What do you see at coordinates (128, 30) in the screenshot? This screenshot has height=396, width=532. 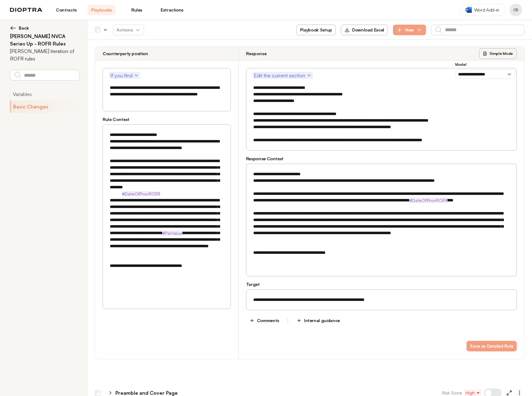 I see `button: Actions` at bounding box center [128, 30].